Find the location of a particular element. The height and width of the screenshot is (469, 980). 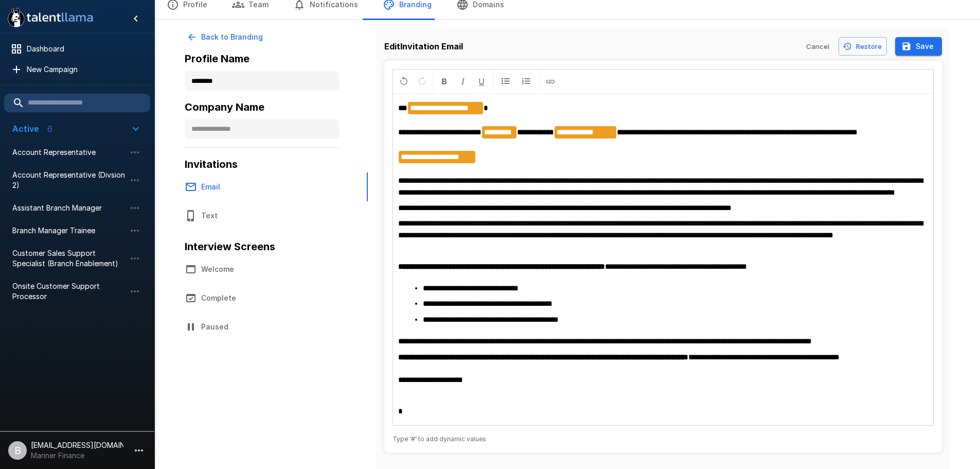

button: Save is located at coordinates (918, 47).